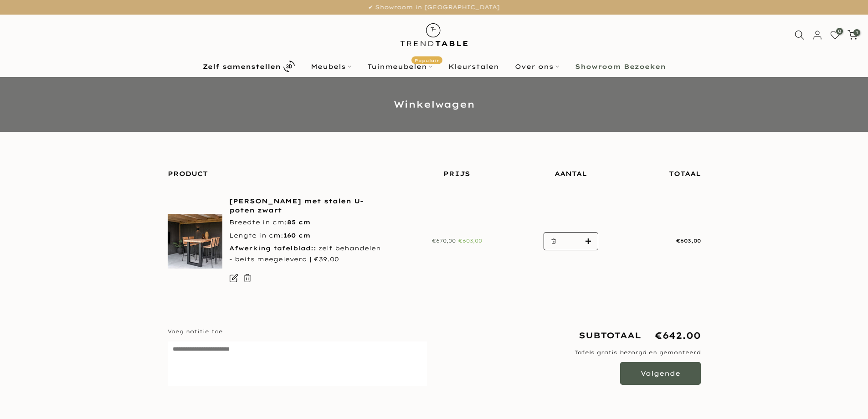 This screenshot has height=419, width=868. What do you see at coordinates (195, 331) in the screenshot?
I see `span: Voeg notitie toe` at bounding box center [195, 331].